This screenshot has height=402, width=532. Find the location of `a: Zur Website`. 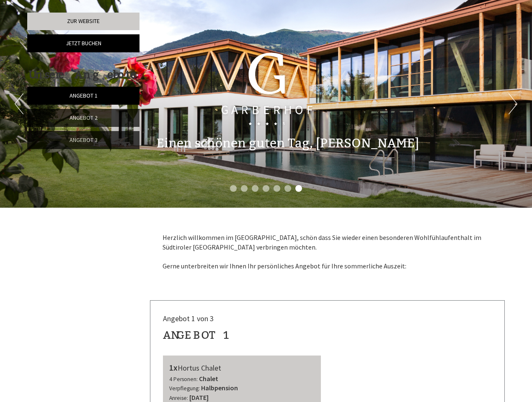

a: Zur Website is located at coordinates (84, 21).